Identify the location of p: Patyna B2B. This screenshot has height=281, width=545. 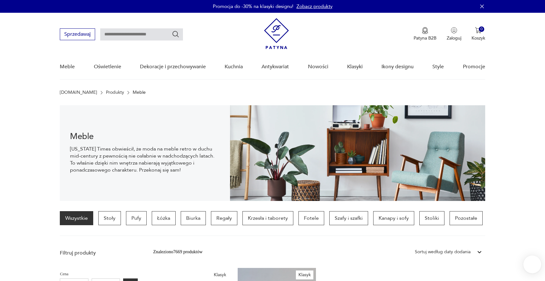
(425, 38).